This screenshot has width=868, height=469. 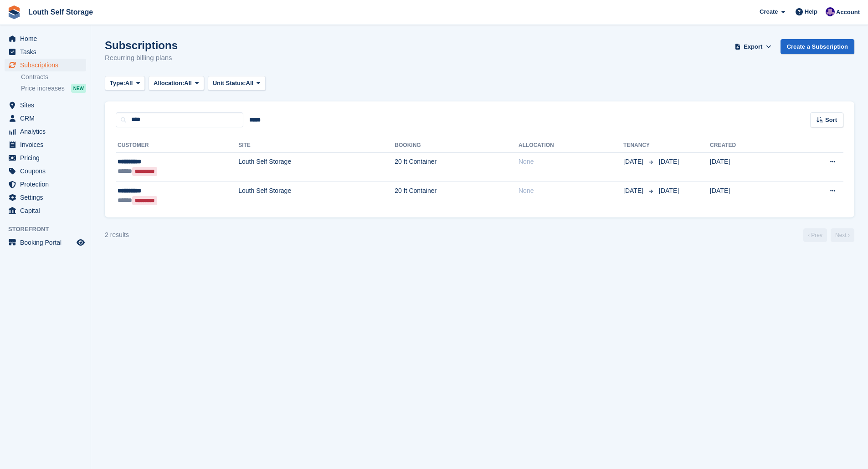 I want to click on span: Capital, so click(x=47, y=211).